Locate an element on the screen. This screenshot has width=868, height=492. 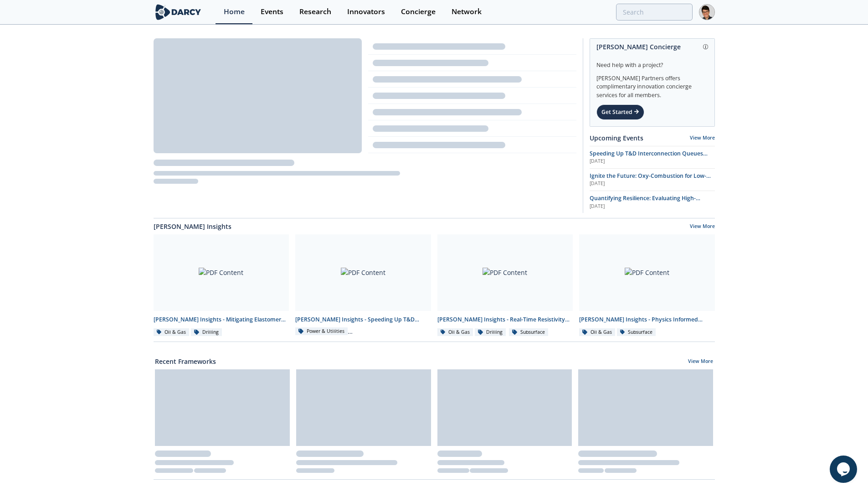
img: information.svg is located at coordinates (706, 47).